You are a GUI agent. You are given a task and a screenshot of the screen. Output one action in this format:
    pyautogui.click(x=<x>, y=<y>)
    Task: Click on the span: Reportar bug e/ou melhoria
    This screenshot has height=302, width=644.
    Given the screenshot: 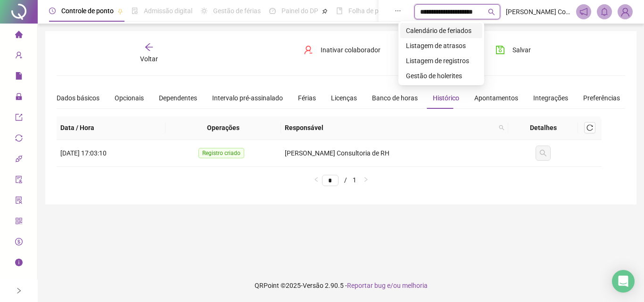 What is the action you would take?
    pyautogui.click(x=387, y=285)
    